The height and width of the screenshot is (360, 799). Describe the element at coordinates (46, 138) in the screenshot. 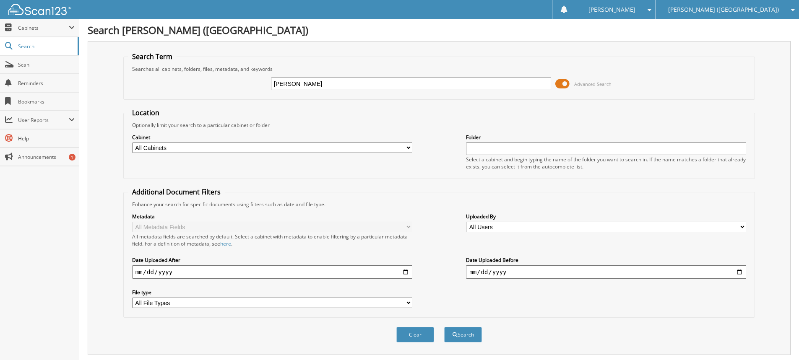

I see `span: Help` at that location.